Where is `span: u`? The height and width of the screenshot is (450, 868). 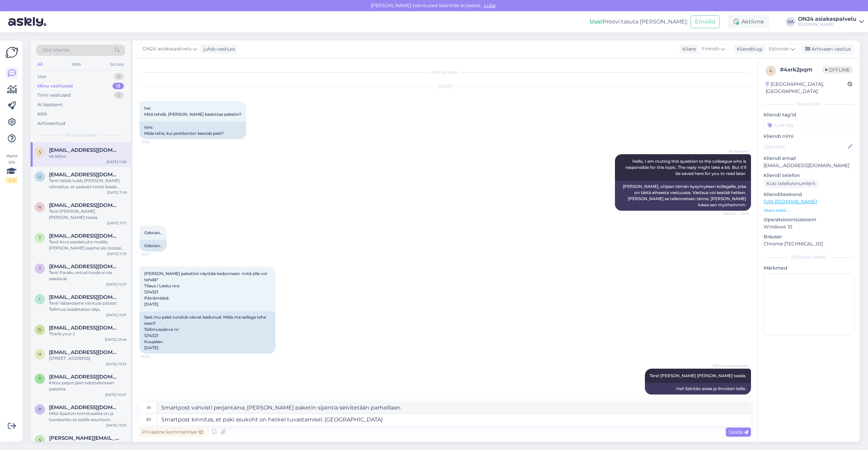 span: u is located at coordinates (40, 176).